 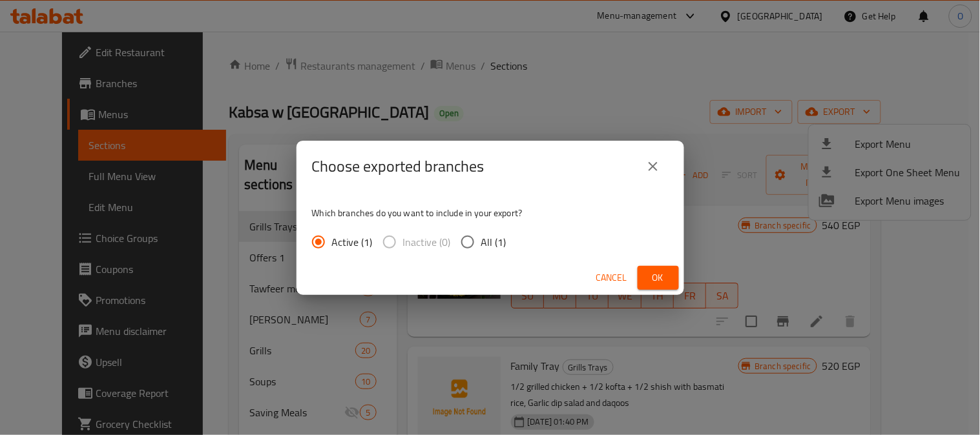 What do you see at coordinates (658, 278) in the screenshot?
I see `span: Ok` at bounding box center [658, 278].